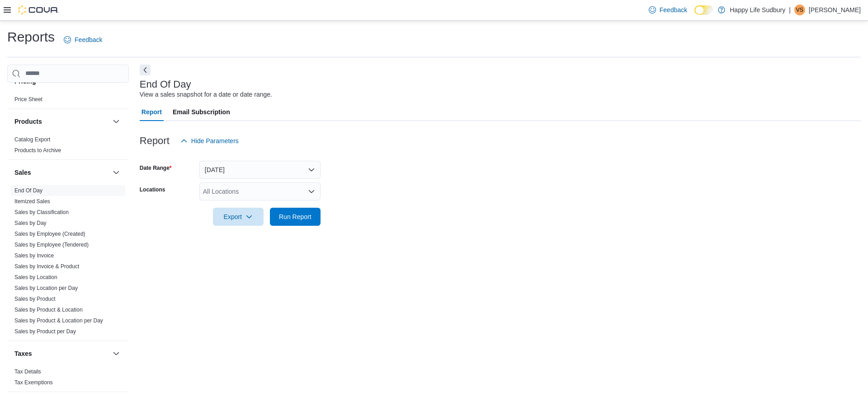  I want to click on h3: Report, so click(154, 141).